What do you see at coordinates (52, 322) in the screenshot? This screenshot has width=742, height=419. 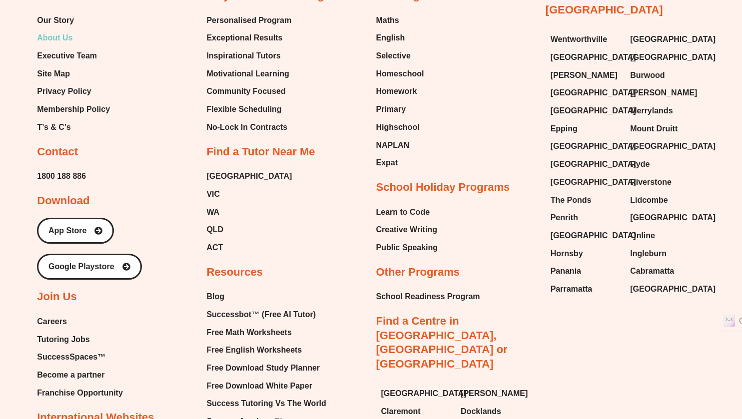 I see `span: Careers` at bounding box center [52, 322].